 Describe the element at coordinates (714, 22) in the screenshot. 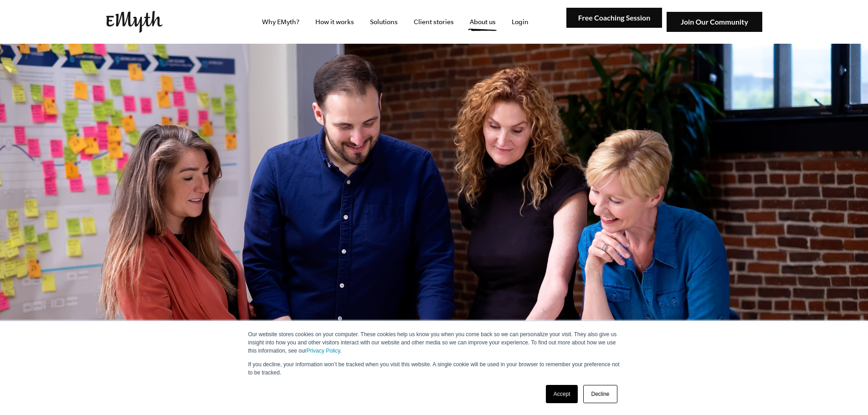

I see `img: Join Our Community` at that location.